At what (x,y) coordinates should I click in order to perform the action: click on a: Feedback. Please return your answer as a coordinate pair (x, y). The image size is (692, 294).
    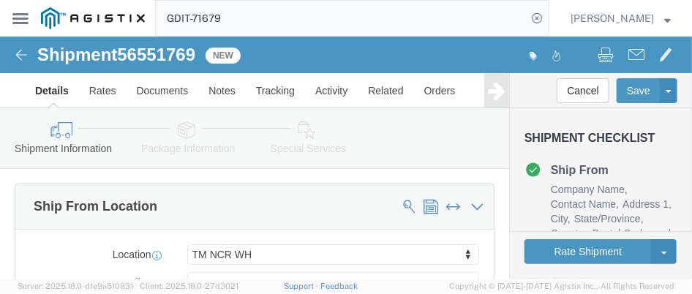
    Looking at the image, I should click on (339, 286).